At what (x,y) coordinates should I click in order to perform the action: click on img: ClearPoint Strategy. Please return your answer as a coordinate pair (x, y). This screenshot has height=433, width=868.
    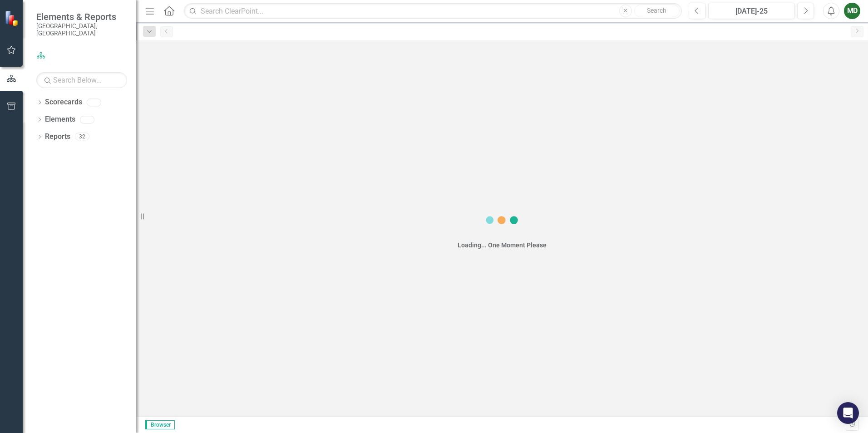
    Looking at the image, I should click on (12, 18).